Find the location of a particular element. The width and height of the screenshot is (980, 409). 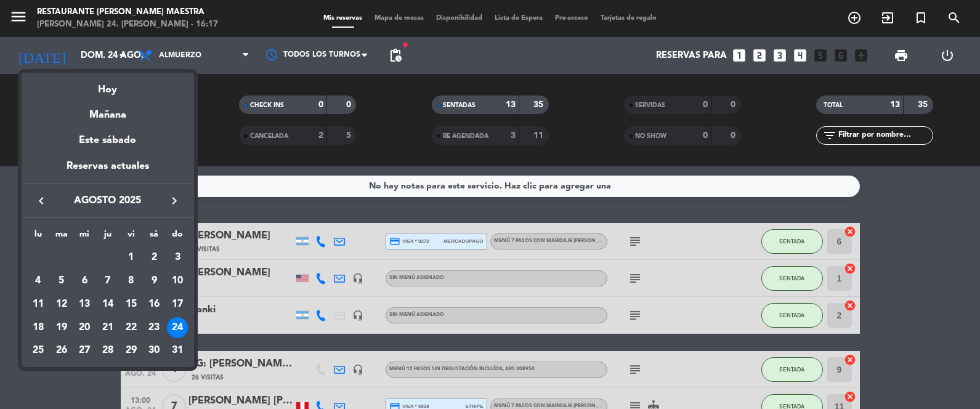

div: 16 is located at coordinates (154, 305).